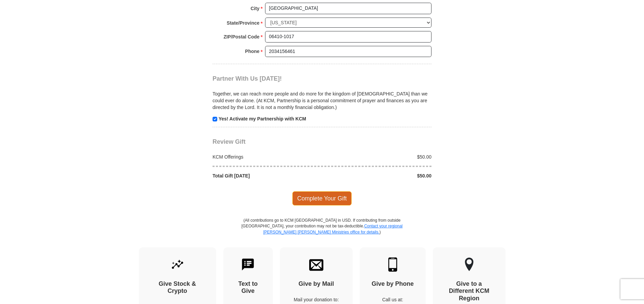 Image resolution: width=644 pixels, height=304 pixels. What do you see at coordinates (317, 299) in the screenshot?
I see `p: Mail your donation to:` at bounding box center [317, 299].